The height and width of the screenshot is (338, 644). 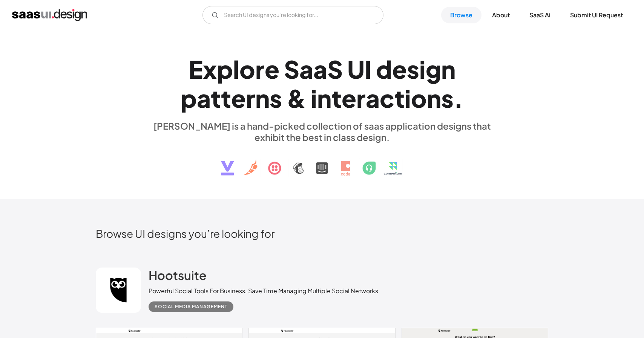 I want to click on div: d, so click(x=384, y=69).